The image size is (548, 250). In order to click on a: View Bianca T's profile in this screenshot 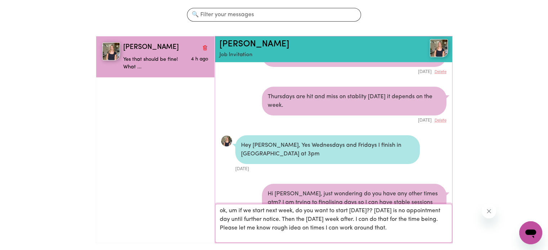, I will do `click(227, 141)`.